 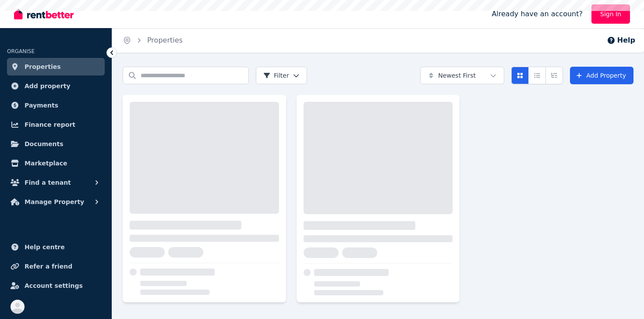 What do you see at coordinates (44, 14) in the screenshot?
I see `img: RentBetter` at bounding box center [44, 14].